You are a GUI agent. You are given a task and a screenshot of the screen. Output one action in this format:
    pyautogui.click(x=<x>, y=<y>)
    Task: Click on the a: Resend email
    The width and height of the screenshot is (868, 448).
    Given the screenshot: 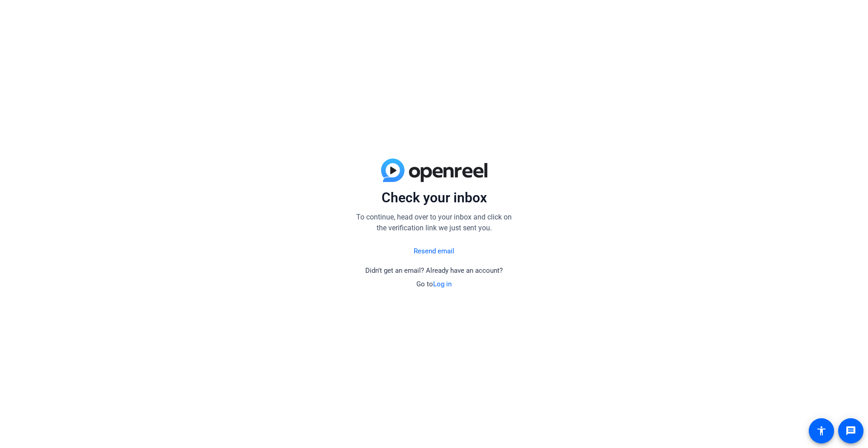 What is the action you would take?
    pyautogui.click(x=434, y=251)
    